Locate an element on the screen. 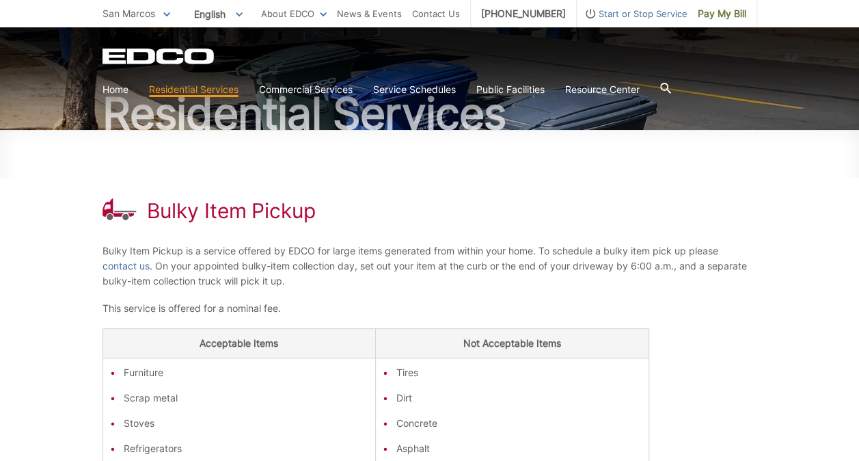 The width and height of the screenshot is (859, 461). a: Home is located at coordinates (116, 90).